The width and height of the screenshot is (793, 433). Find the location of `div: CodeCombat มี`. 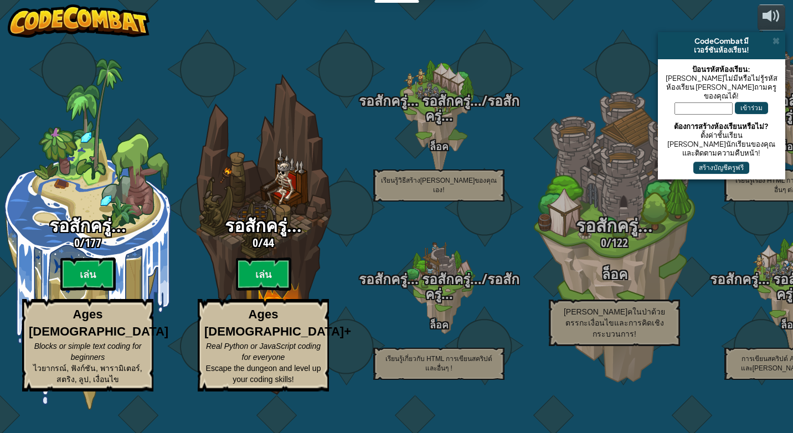

div: CodeCombat มี is located at coordinates (722, 41).